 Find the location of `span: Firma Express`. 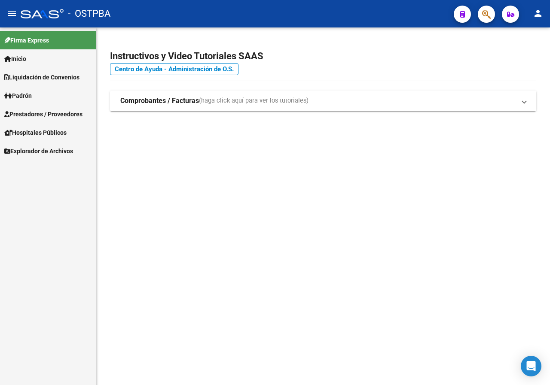

span: Firma Express is located at coordinates (27, 40).